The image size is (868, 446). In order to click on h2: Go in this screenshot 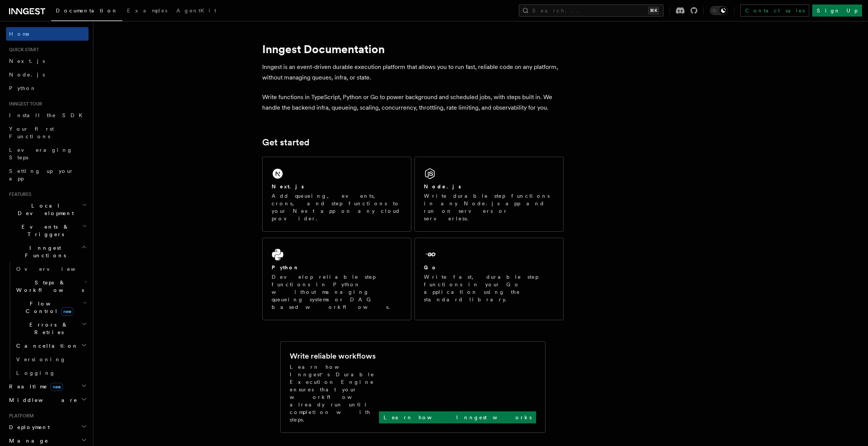, I will do `click(431, 267)`.